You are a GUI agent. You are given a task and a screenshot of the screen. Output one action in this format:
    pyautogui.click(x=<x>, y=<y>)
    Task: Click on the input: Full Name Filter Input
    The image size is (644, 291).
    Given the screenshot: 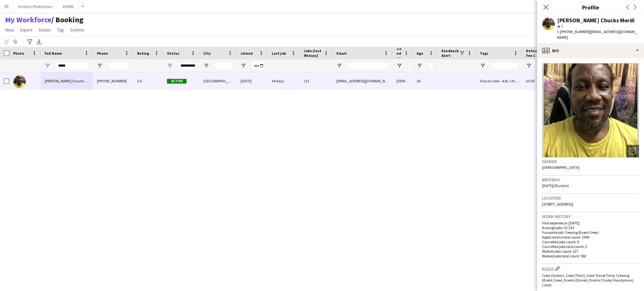 What is the action you would take?
    pyautogui.click(x=73, y=66)
    